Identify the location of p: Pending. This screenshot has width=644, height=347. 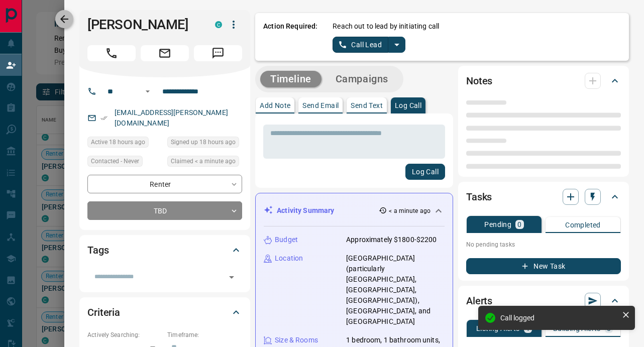
(498, 224).